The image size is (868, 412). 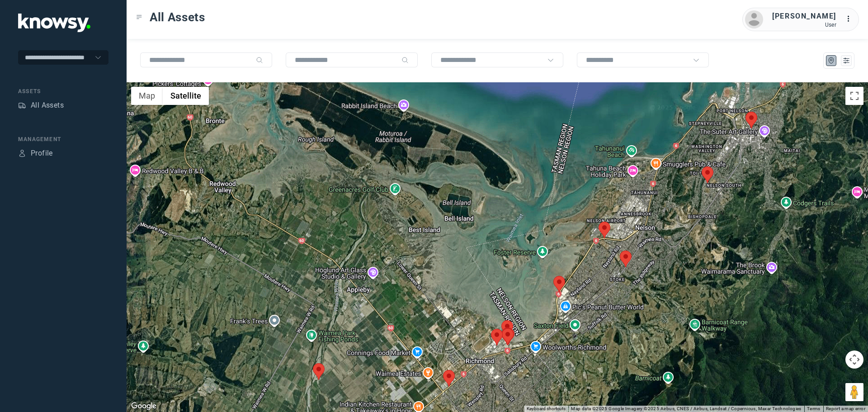 I want to click on div: Toggle Menu, so click(x=139, y=17).